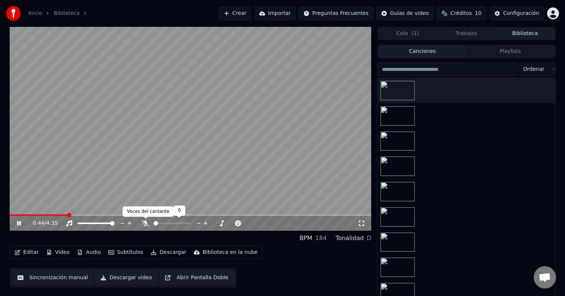 The height and width of the screenshot is (296, 565). What do you see at coordinates (321, 238) in the screenshot?
I see `div: 184` at bounding box center [321, 238].